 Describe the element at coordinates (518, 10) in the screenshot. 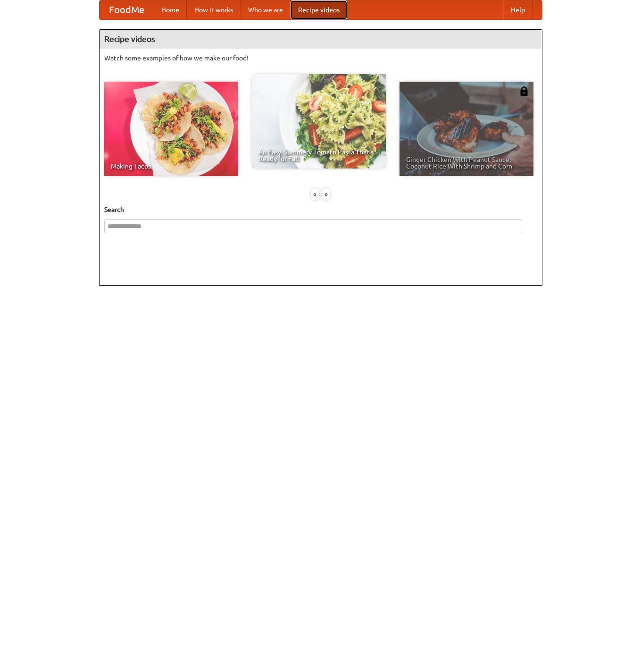

I see `a: Help` at that location.